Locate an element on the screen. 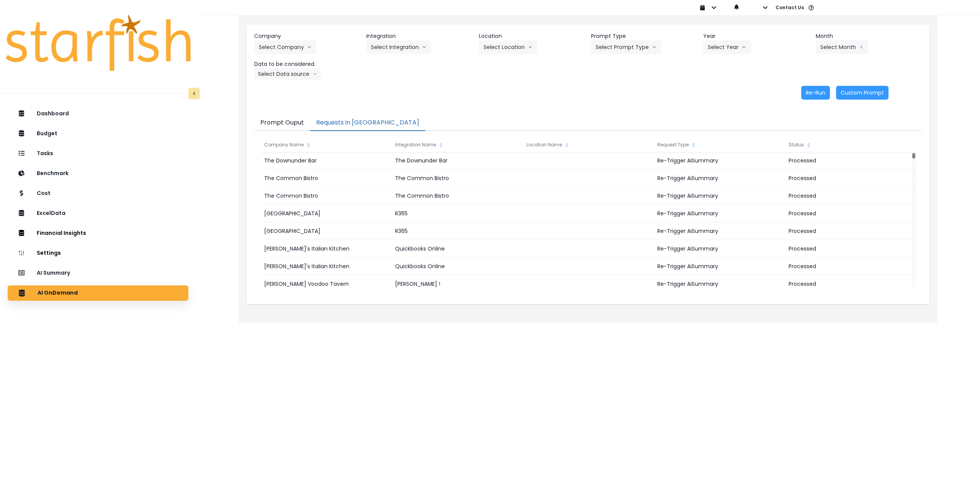 This screenshot has height=490, width=980. button: Select Data sourcearrow down line is located at coordinates (288, 74).